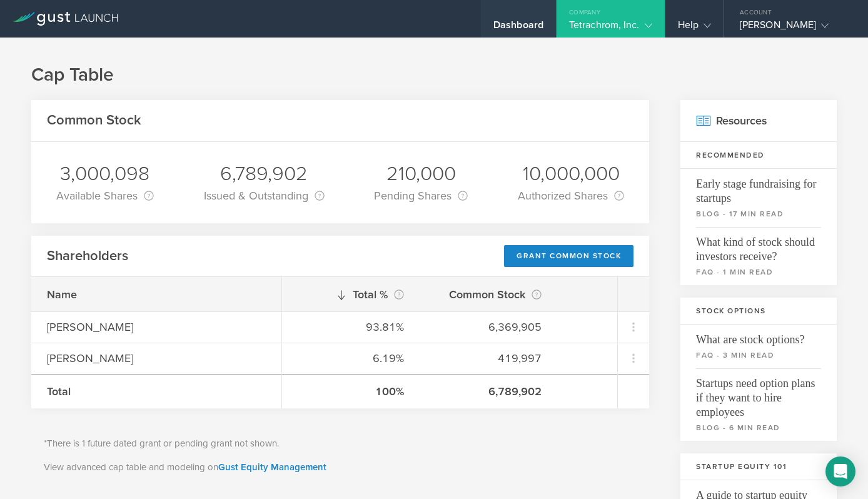 The image size is (868, 499). I want to click on span: What kind of stock should investors receive?, so click(759, 245).